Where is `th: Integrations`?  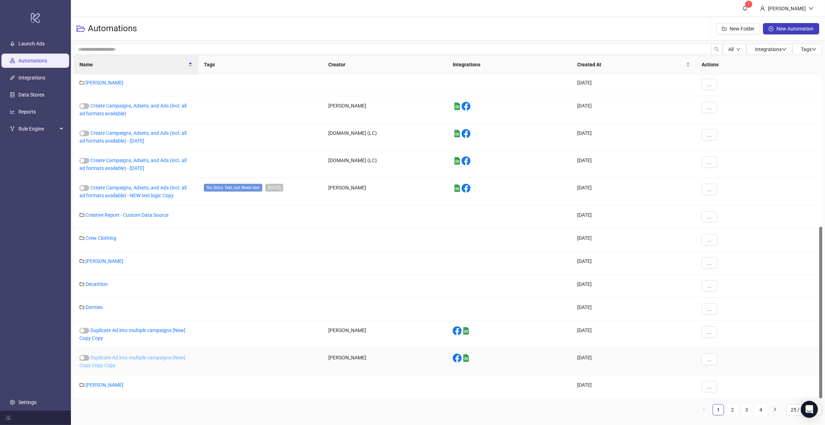 th: Integrations is located at coordinates (509, 65).